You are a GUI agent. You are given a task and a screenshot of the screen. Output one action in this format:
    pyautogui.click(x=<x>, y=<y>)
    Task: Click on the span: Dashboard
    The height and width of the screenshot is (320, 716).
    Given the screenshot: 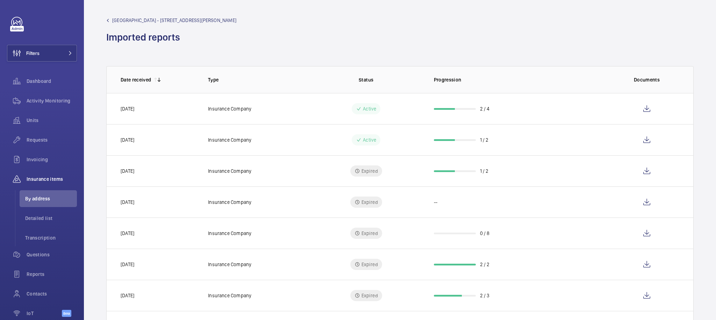 What is the action you would take?
    pyautogui.click(x=52, y=81)
    